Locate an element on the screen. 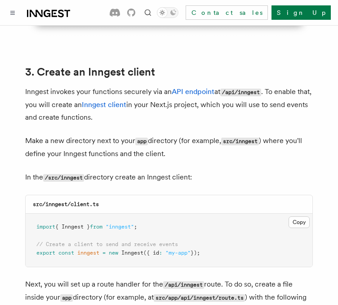  a: Contact sales is located at coordinates (227, 13).